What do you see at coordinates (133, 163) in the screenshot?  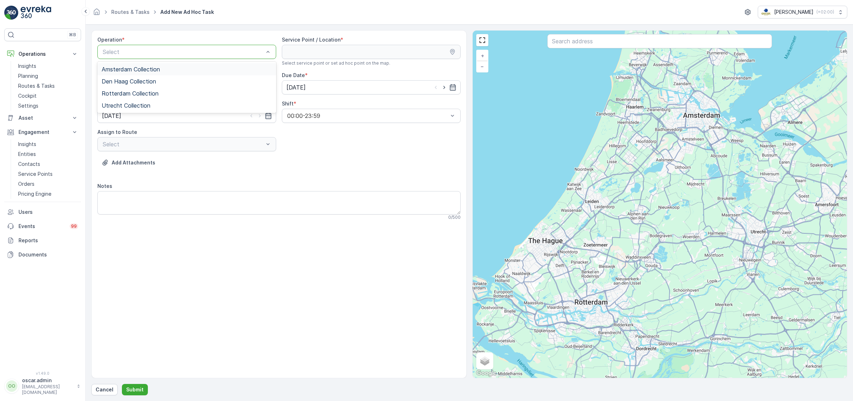 I see `p: Add Attachments` at bounding box center [133, 163].